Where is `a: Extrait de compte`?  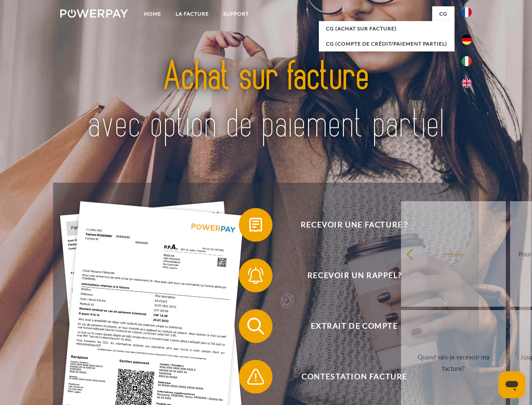 a: Extrait de compte is located at coordinates (348, 326).